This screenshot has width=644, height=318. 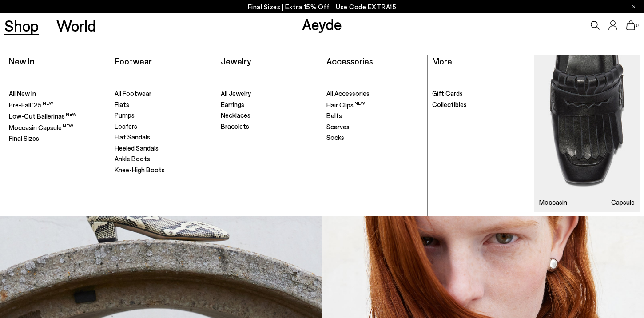 What do you see at coordinates (269, 116) in the screenshot?
I see `a: Necklaces` at bounding box center [269, 116].